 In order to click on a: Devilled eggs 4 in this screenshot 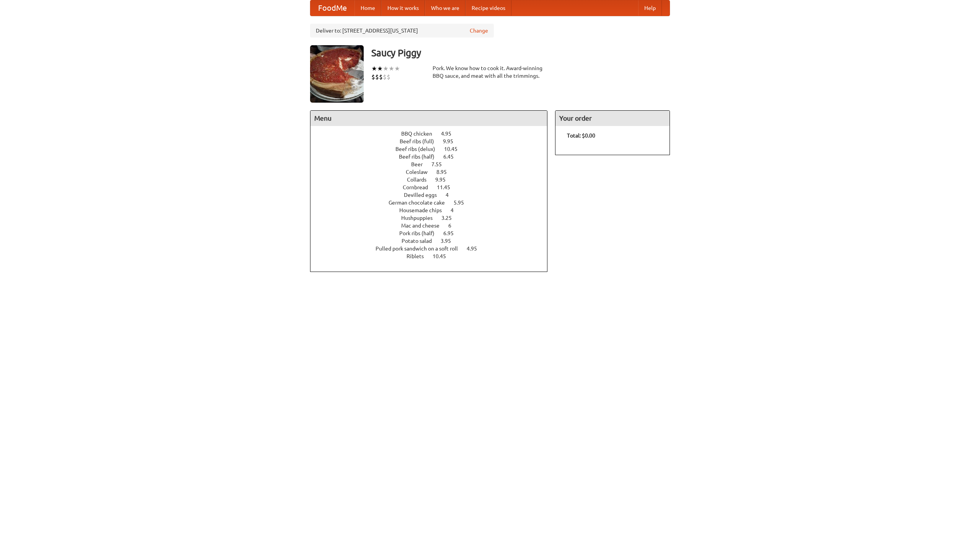, I will do `click(434, 195)`.